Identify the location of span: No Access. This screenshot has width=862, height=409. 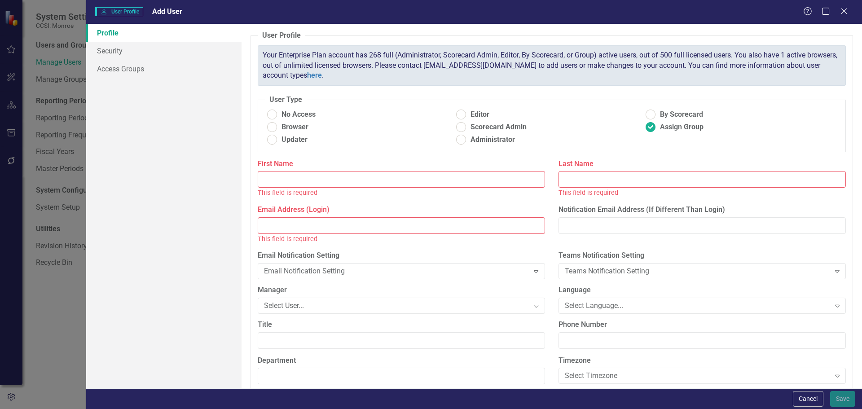
(298, 114).